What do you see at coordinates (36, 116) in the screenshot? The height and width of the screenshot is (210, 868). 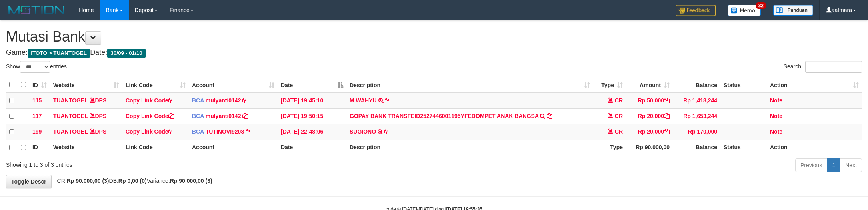 I see `span: 117` at bounding box center [36, 116].